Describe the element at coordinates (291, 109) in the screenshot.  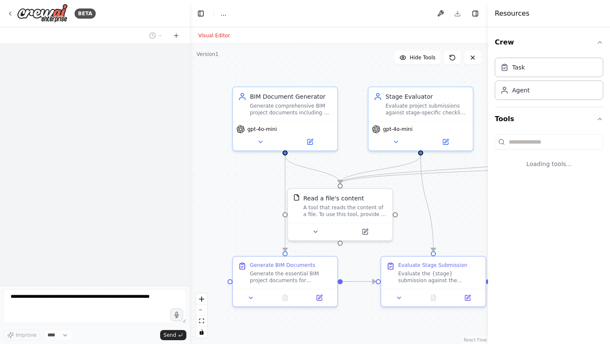
I see `div: Generate comprehensive BIM project documents including EIR (Exchange Information Requirements), B...` at that location.